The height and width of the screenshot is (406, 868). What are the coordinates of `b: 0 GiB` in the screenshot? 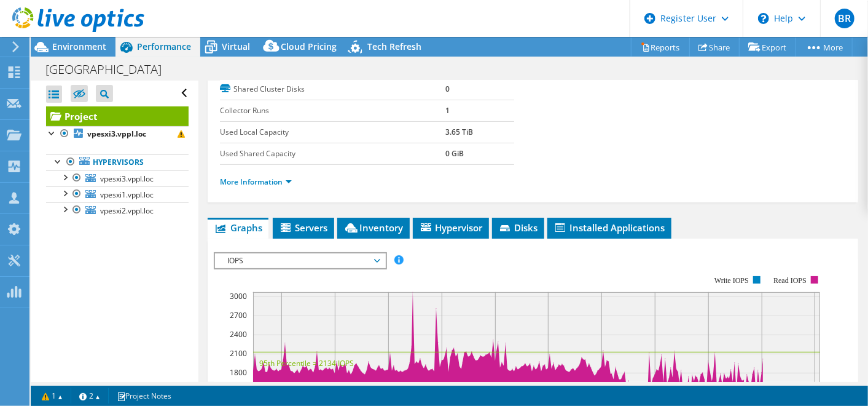 It's located at (454, 153).